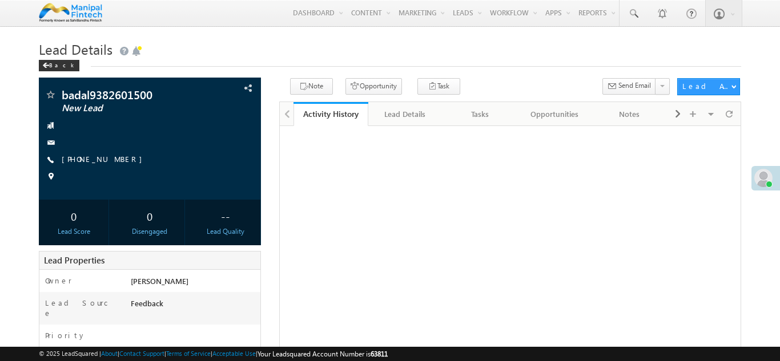 The height and width of the screenshot is (361, 780). I want to click on div: Feedback, so click(194, 306).